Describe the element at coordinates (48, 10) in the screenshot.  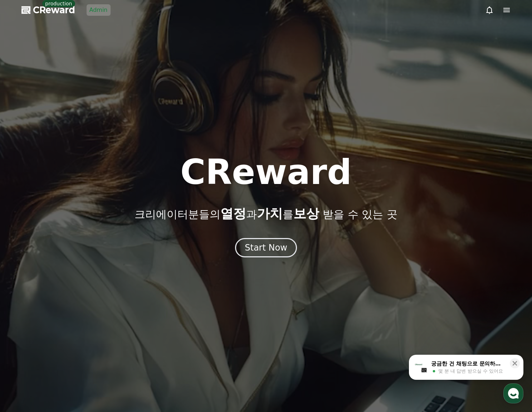
I see `a: CReward` at that location.